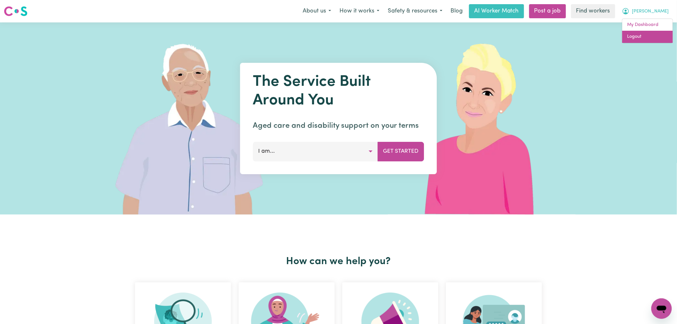 This screenshot has height=324, width=677. Describe the element at coordinates (359, 11) in the screenshot. I see `button: How it works` at that location.